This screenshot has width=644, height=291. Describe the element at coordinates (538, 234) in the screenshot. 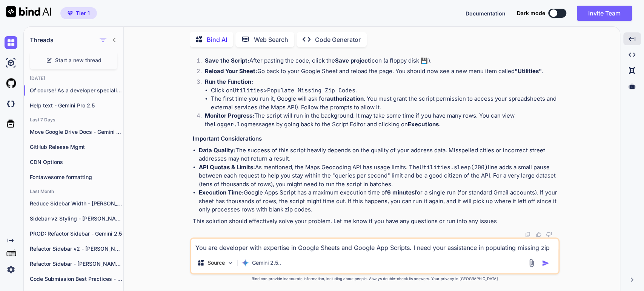

I see `img: like` at that location.